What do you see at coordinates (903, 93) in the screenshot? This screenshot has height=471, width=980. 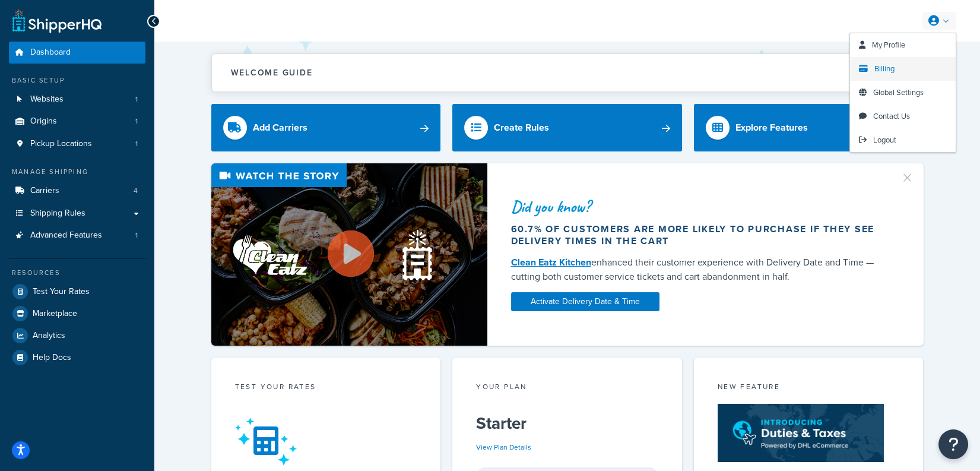 I see `a: Global Settings` at bounding box center [903, 93].